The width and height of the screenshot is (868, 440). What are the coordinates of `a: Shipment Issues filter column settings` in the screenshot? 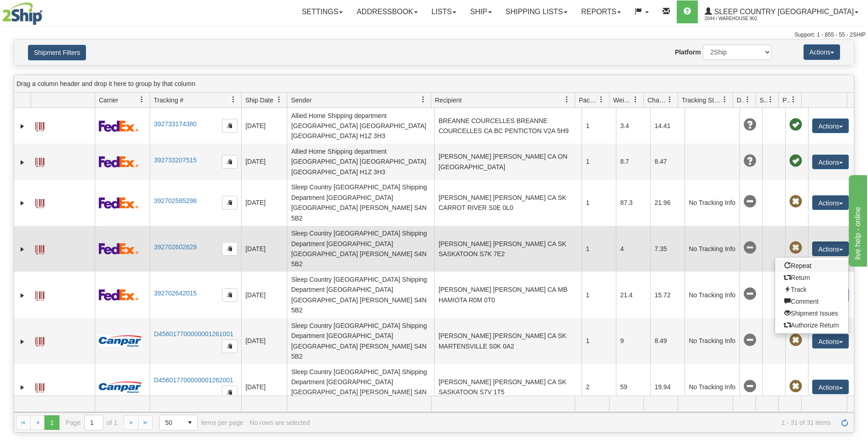 It's located at (770, 100).